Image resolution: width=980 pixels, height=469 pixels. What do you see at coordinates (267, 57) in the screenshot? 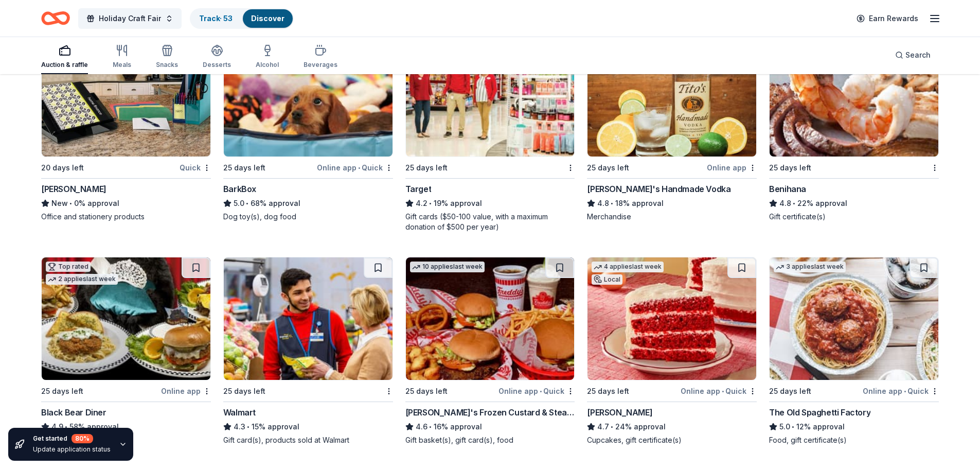
I see `button: Alcohol` at bounding box center [267, 57].